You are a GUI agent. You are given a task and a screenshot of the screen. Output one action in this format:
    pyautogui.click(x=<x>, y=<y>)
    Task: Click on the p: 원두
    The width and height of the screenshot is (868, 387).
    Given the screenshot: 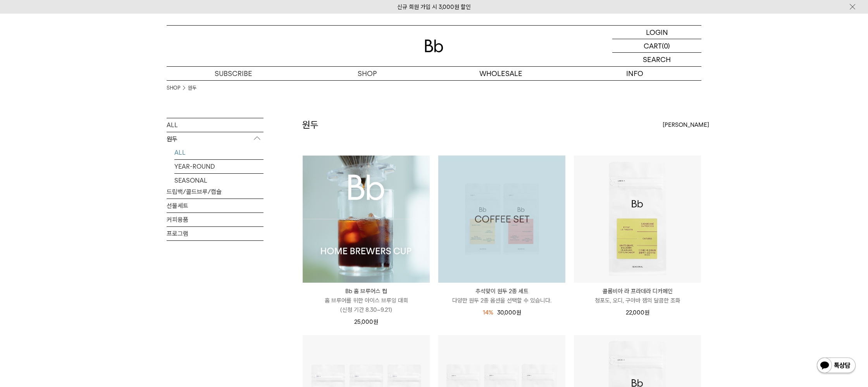 What is the action you would take?
    pyautogui.click(x=215, y=139)
    